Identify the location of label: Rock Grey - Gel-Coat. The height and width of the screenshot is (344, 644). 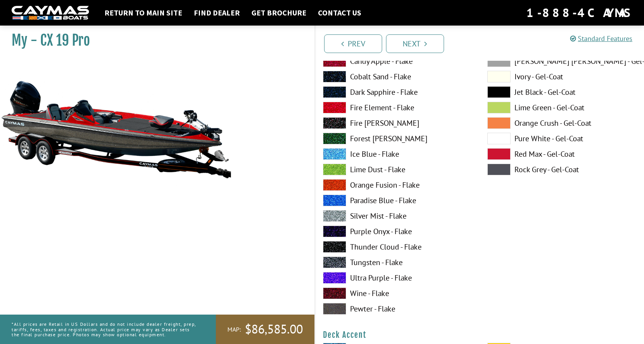
(562, 169).